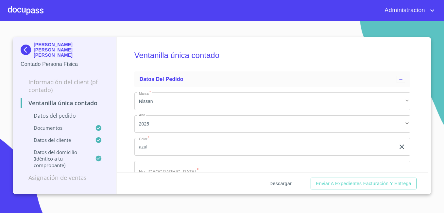 The height and width of the screenshot is (213, 444). I want to click on p: Datos del domicilio (idéntico a tu comprobante), so click(58, 158).